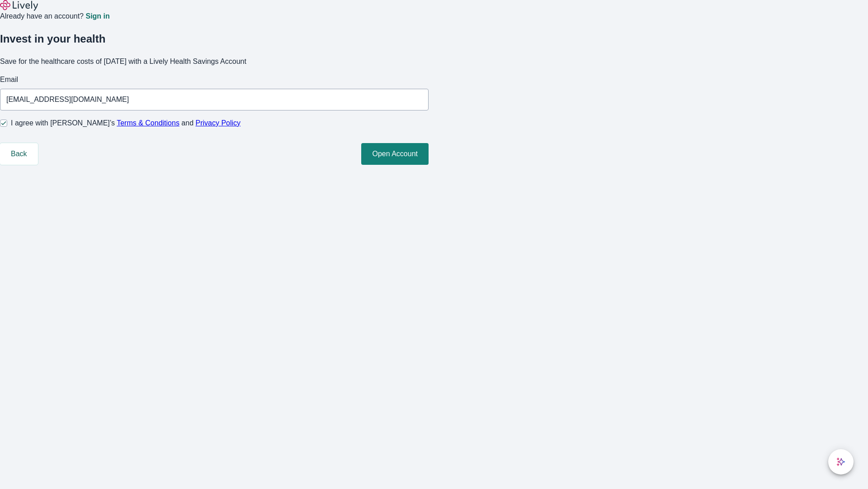 Image resolution: width=868 pixels, height=489 pixels. I want to click on a: Terms & Conditions, so click(148, 122).